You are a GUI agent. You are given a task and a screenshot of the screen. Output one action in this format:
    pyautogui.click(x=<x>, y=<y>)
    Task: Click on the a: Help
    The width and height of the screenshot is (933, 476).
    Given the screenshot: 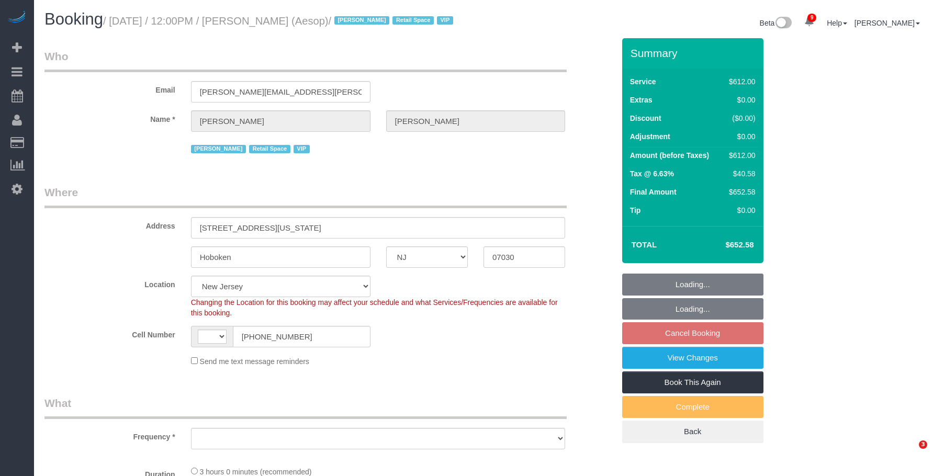 What is the action you would take?
    pyautogui.click(x=836, y=23)
    